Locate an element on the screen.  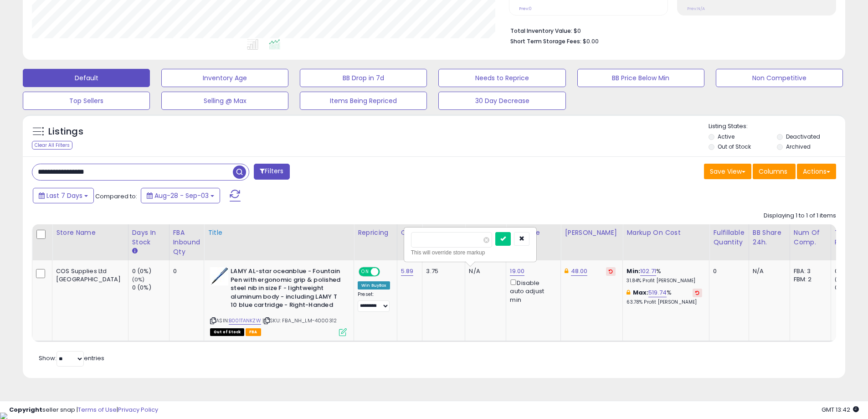
b: Short Term Storage Fees: is located at coordinates (546, 41).